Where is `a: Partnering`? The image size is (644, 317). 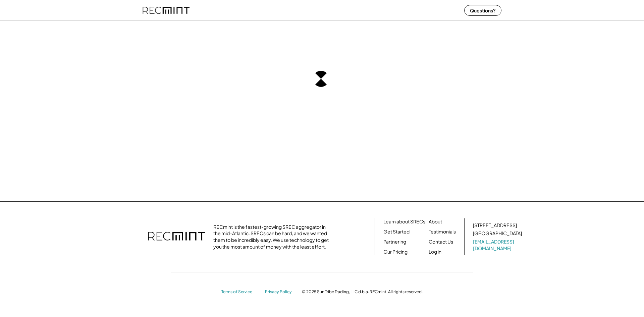 a: Partnering is located at coordinates (395, 242).